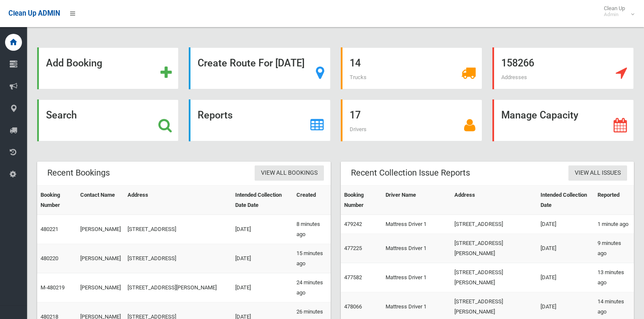  Describe the element at coordinates (34, 13) in the screenshot. I see `span: Clean Up ADMIN` at that location.